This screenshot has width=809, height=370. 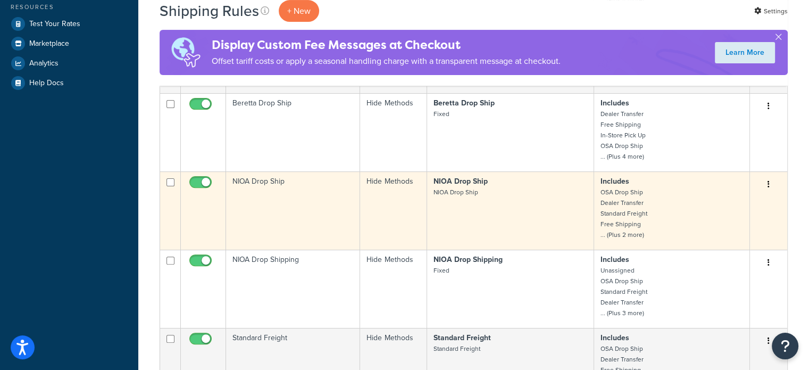 What do you see at coordinates (456, 192) in the screenshot?
I see `small: NIOA Drop Ship` at bounding box center [456, 192].